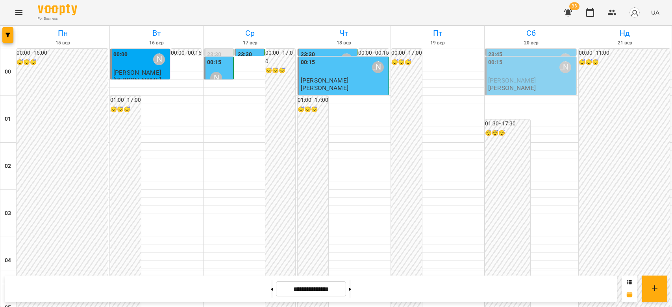  I want to click on h6: 15 вер, so click(63, 43).